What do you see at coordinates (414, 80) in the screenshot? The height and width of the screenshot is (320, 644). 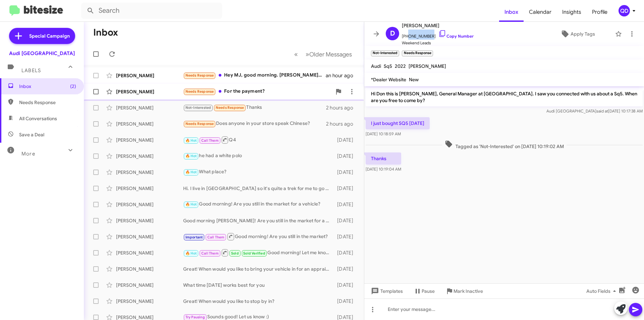 I see `span: New` at bounding box center [414, 80].